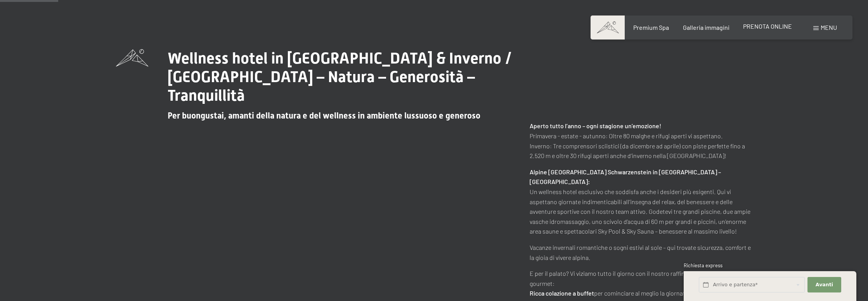  Describe the element at coordinates (324, 116) in the screenshot. I see `span: Per buongustai, amanti della natura e del wellness in ambiente lussuoso e generoso` at that location.